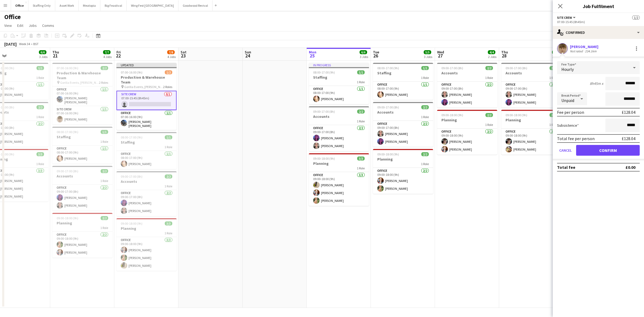 The width and height of the screenshot is (644, 317). What do you see at coordinates (565, 18) in the screenshot?
I see `span: Site Crew` at bounding box center [565, 18].